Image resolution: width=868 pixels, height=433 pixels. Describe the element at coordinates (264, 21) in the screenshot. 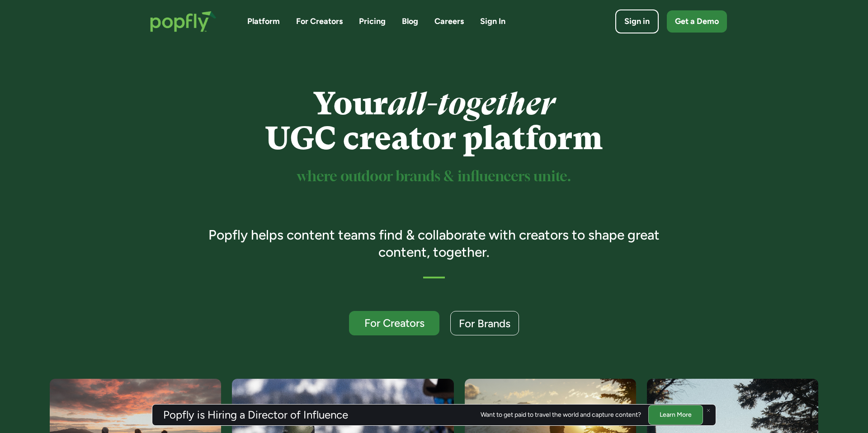

I see `a: Platform` at that location.